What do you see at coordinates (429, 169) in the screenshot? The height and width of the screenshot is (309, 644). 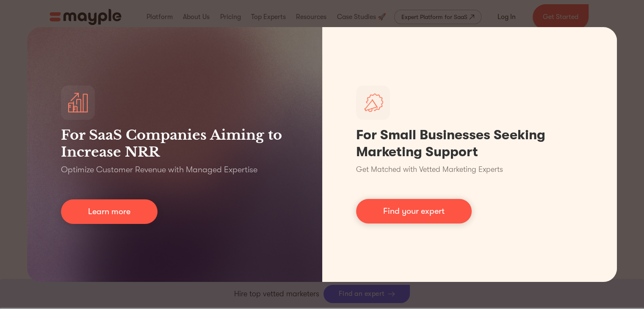 I see `p: Get Matched with Vetted Marketing Experts` at bounding box center [429, 169].